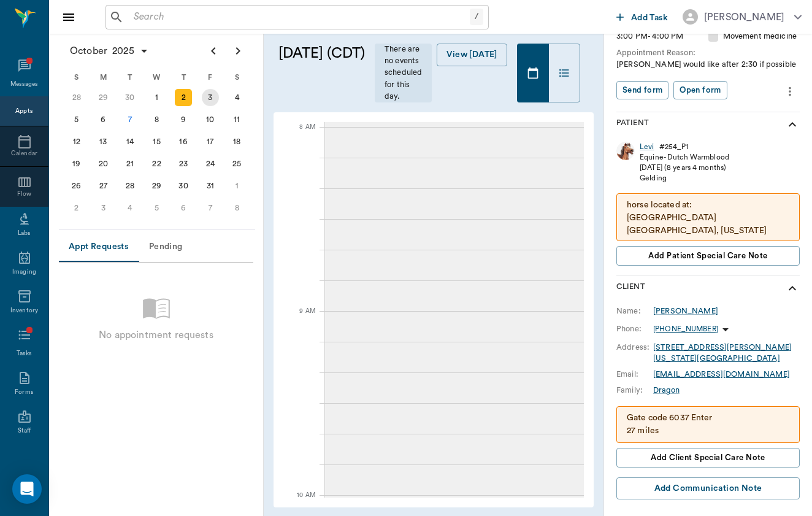 Image resolution: width=812 pixels, height=516 pixels. I want to click on div: Thursday, October 2, 2025, so click(184, 98).